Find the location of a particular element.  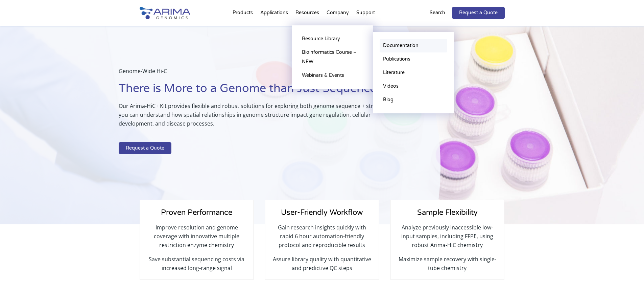

span: State is located at coordinates (153, 59).